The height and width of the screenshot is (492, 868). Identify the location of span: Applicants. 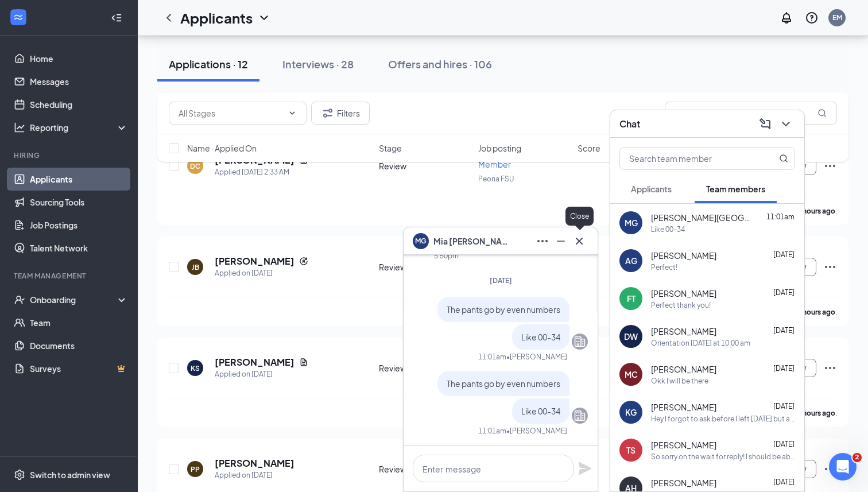
(651, 189).